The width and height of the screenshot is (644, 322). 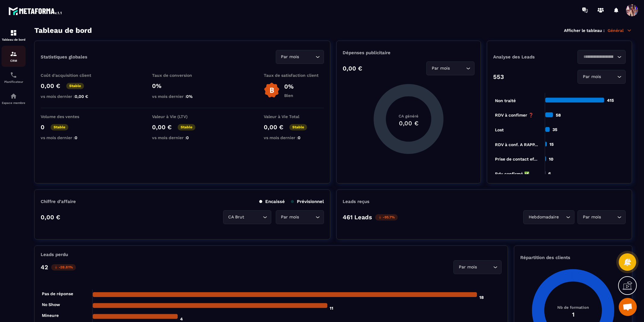 I want to click on a: formationformationCRM, so click(x=14, y=56).